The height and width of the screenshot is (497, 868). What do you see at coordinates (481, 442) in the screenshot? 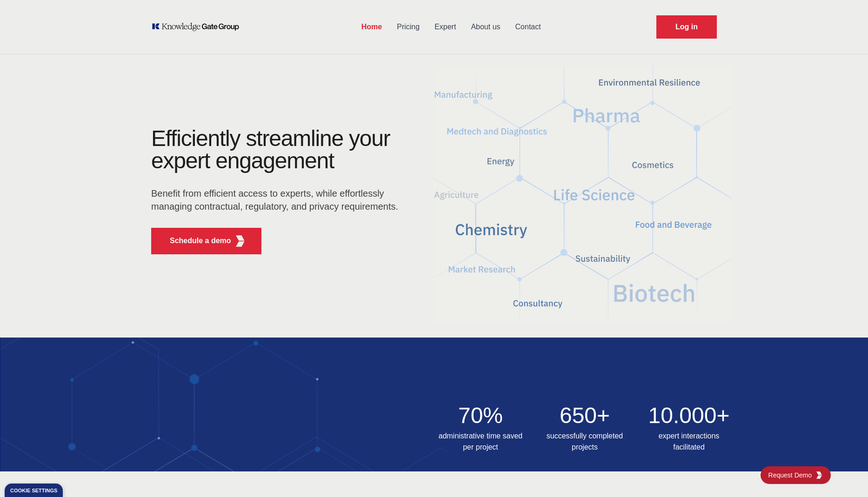
I see `h3: administrative time saved per project` at bounding box center [481, 442].